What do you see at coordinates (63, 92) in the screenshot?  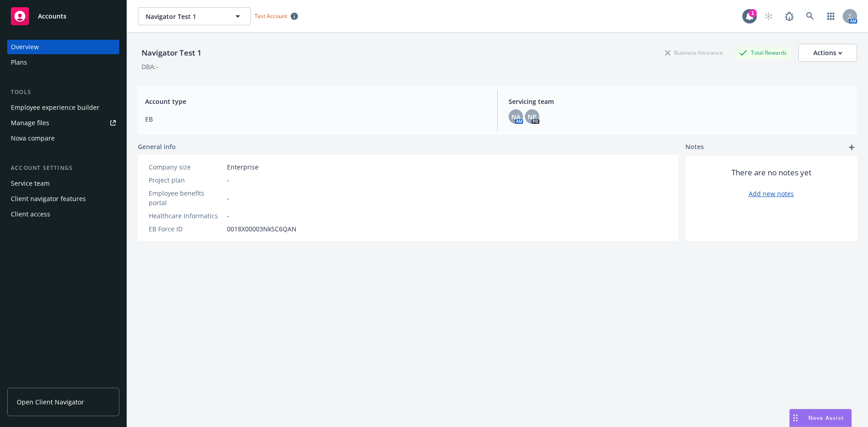 I see `div: Tools` at bounding box center [63, 92].